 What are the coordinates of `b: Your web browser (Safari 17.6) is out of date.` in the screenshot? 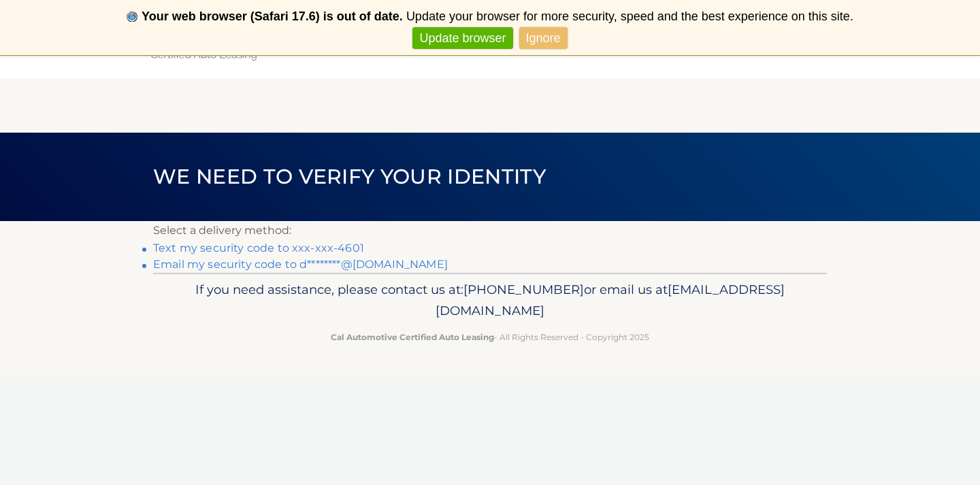 It's located at (272, 16).